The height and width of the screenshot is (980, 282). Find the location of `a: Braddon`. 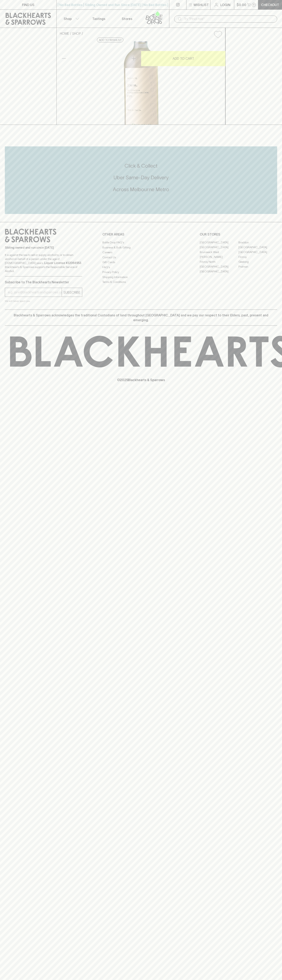

a: Braddon is located at coordinates (258, 242).